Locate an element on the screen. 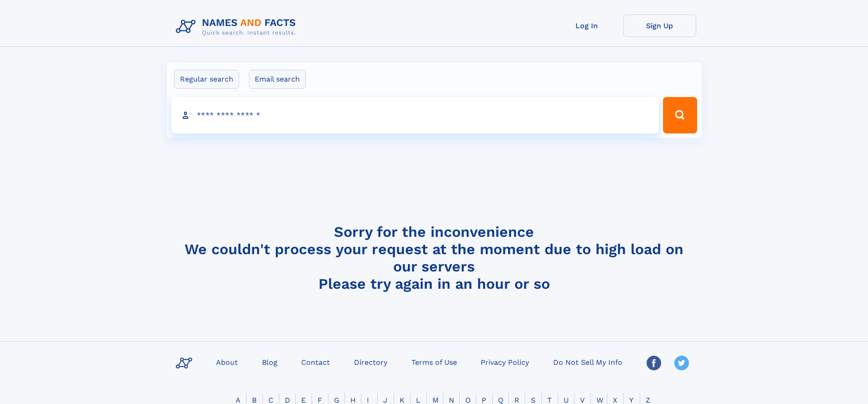  button: Search Button is located at coordinates (680, 115).